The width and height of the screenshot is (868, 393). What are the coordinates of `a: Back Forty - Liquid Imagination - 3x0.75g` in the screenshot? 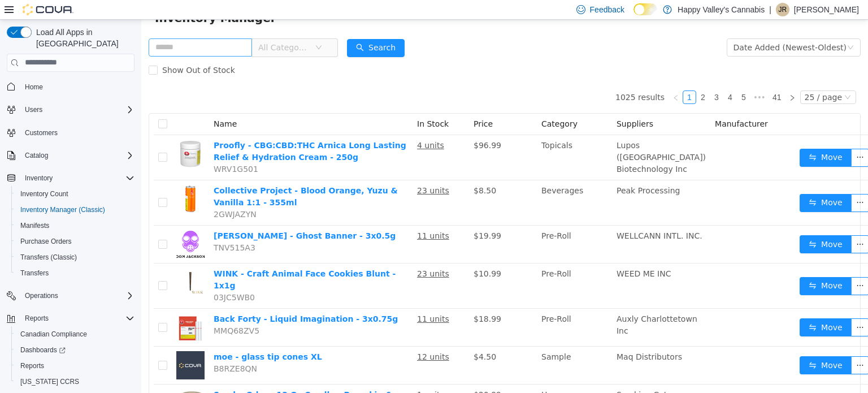 It's located at (165, 299).